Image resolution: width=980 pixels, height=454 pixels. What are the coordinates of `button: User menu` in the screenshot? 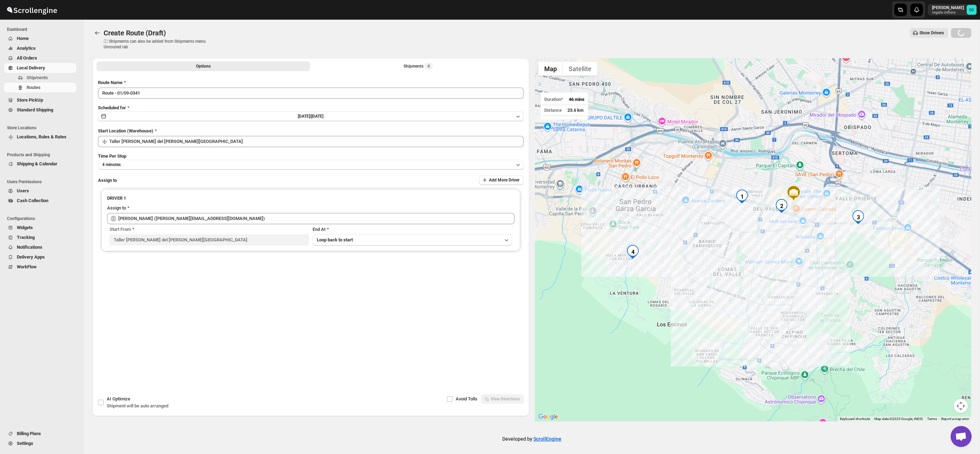 It's located at (953, 10).